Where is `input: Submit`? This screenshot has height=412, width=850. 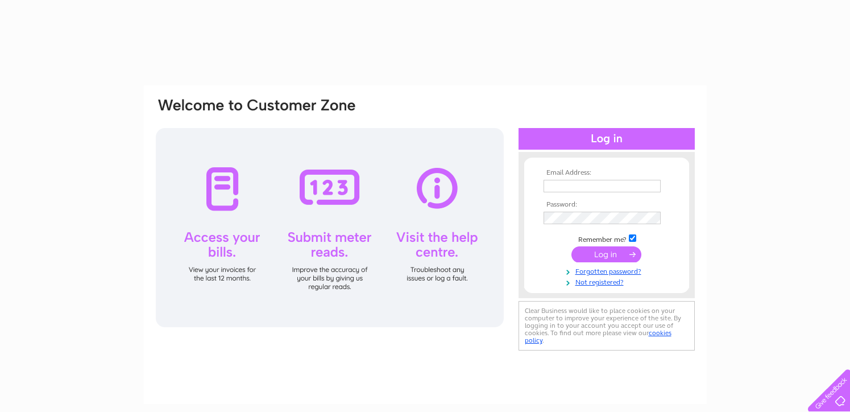 input: Submit is located at coordinates (606, 254).